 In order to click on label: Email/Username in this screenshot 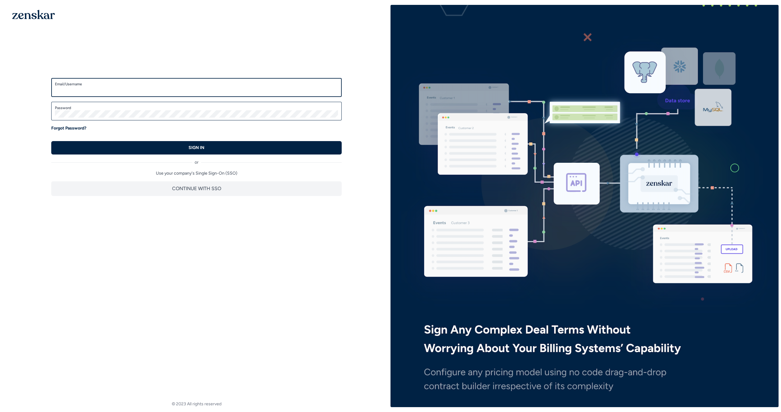, I will do `click(196, 84)`.